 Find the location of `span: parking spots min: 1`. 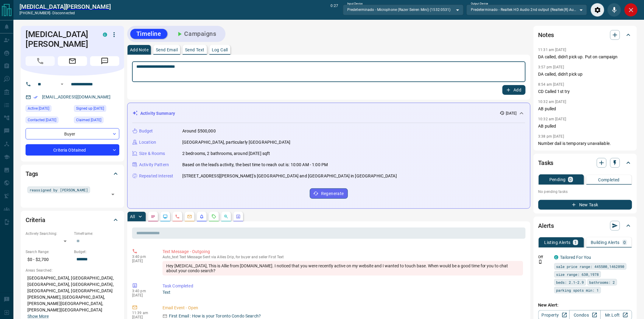

span: parking spots min: 1 is located at coordinates (578, 290).